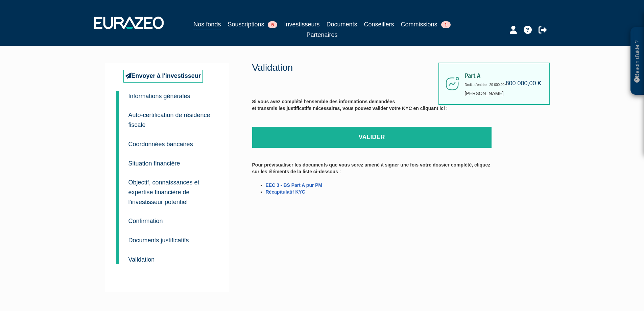 The width and height of the screenshot is (644, 311). What do you see at coordinates (117, 140) in the screenshot?
I see `a: 3` at bounding box center [117, 140].